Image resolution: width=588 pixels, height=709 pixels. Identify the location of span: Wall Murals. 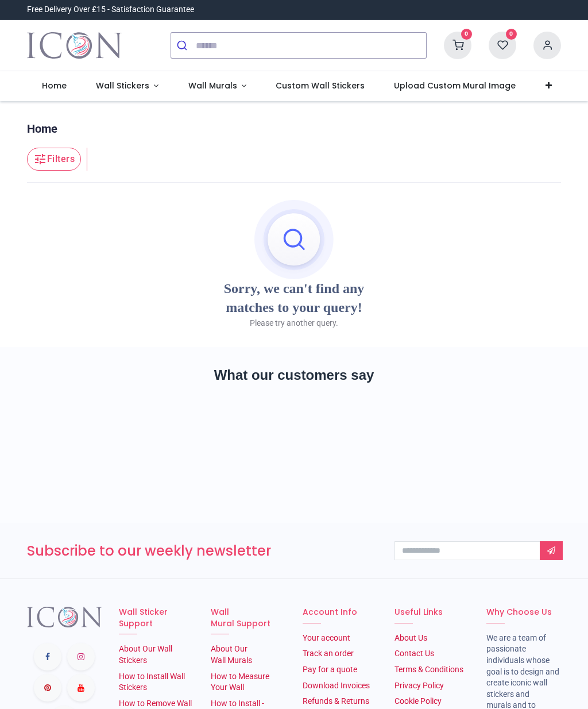
(213, 85).